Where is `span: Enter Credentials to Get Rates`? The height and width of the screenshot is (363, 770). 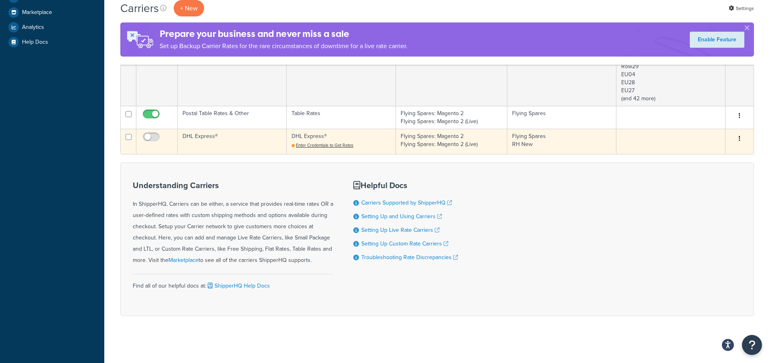 span: Enter Credentials to Get Rates is located at coordinates (324, 145).